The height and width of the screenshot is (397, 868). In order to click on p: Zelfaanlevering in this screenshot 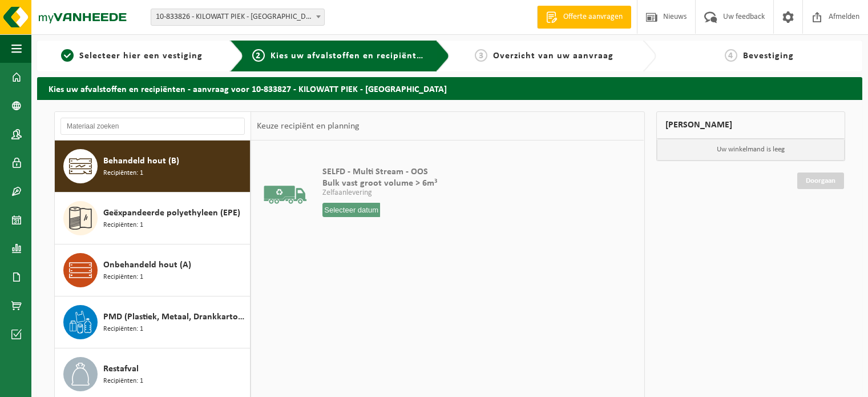, I will do `click(380, 193)`.